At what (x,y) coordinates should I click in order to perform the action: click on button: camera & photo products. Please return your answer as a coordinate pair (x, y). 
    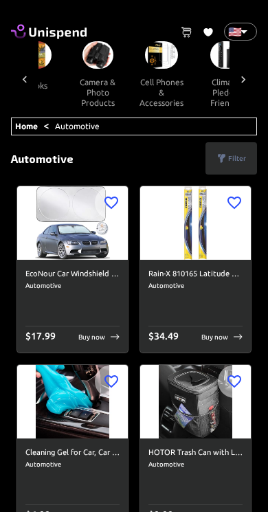
    Looking at the image, I should click on (98, 92).